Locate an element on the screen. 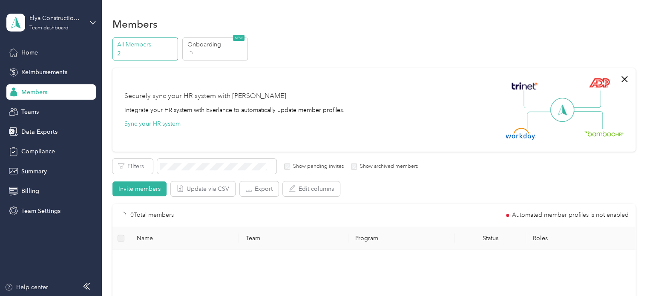  h1: Members is located at coordinates (135, 24).